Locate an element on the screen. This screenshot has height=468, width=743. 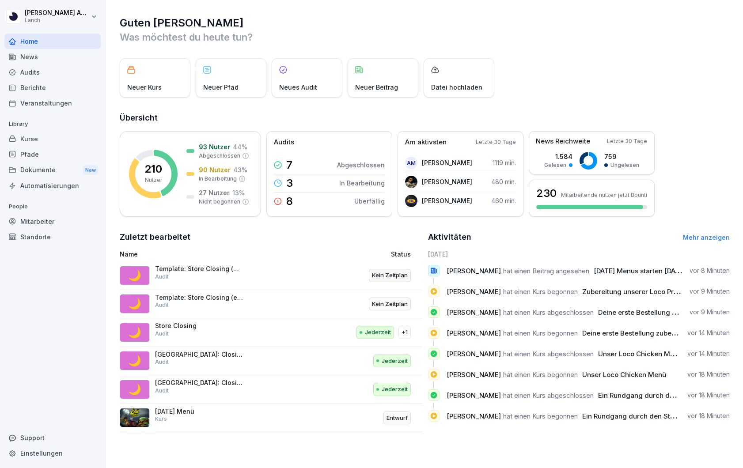
p: Kein Zeitplan is located at coordinates (389, 276).